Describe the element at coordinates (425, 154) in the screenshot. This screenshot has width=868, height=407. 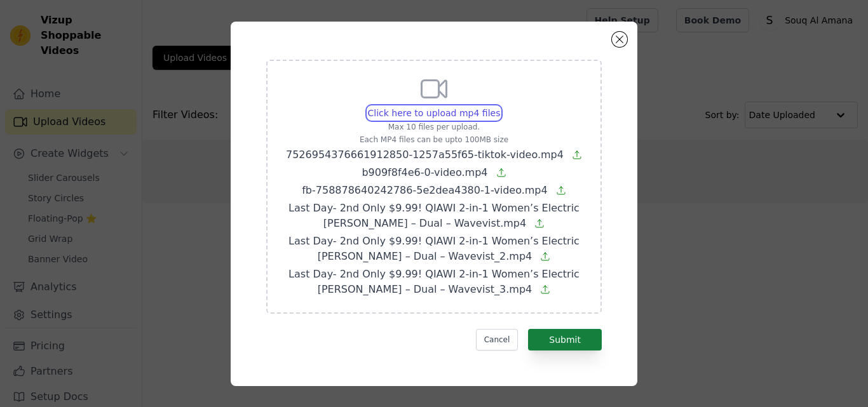
I see `span: 7526954376661912850-1257a55f65-tiktok-video.mp4` at that location.